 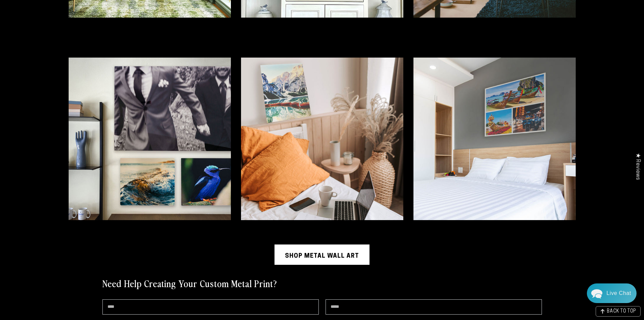 I want to click on span: BACK TO TOP, so click(x=621, y=312).